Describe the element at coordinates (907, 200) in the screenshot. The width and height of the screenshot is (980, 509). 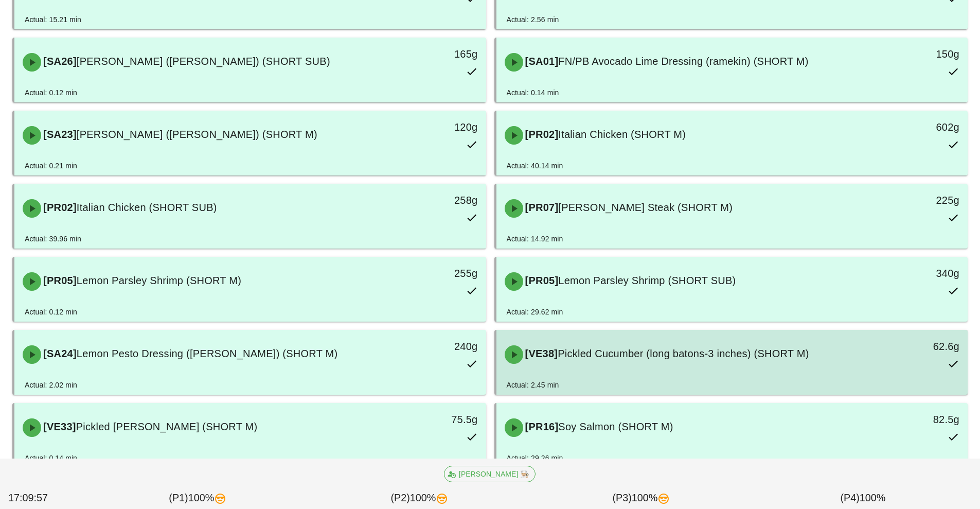
I see `div: 225g` at that location.